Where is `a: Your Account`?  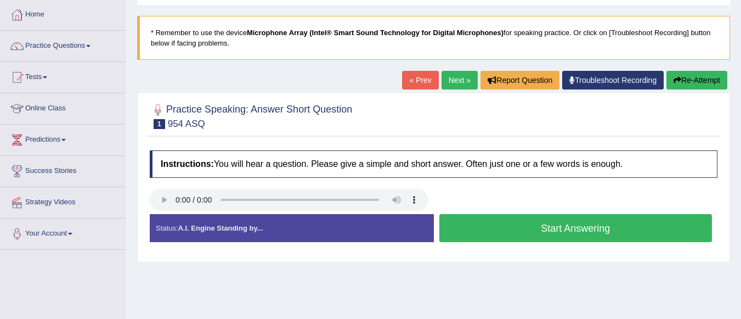
a: Your Account is located at coordinates (63, 232).